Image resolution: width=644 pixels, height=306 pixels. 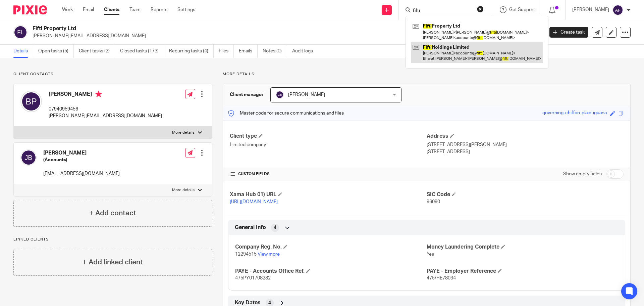 What do you see at coordinates (443, 11) in the screenshot?
I see `input: Search` at bounding box center [443, 11].